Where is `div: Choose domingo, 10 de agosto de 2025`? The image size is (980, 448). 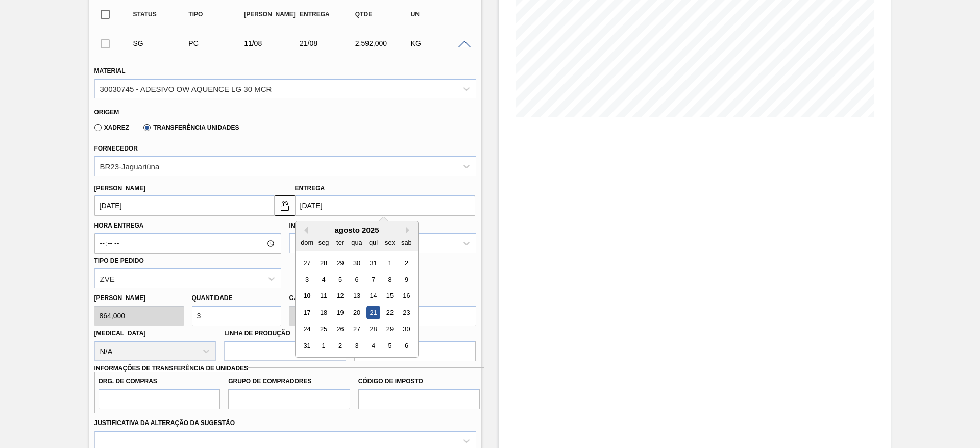
div: Choose domingo, 10 de agosto de 2025 is located at coordinates (307, 296).